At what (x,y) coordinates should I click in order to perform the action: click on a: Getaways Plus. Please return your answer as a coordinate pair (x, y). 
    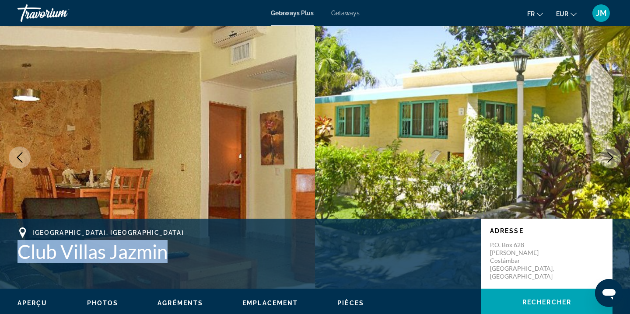
    Looking at the image, I should click on (292, 13).